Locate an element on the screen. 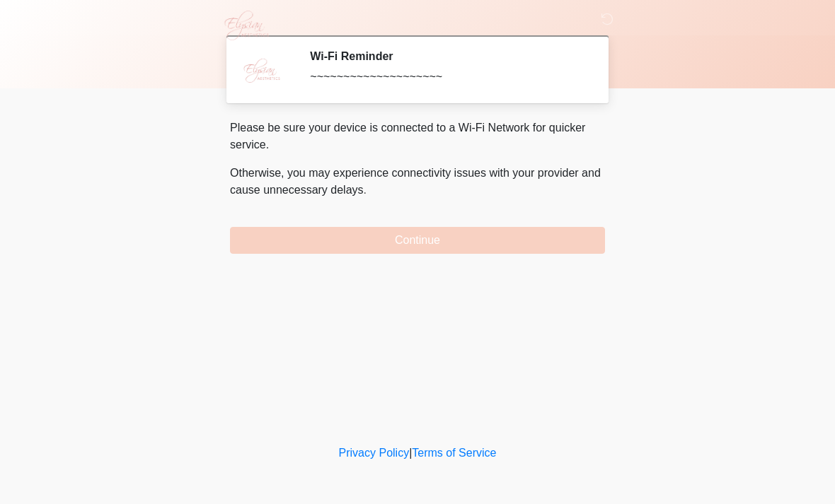  button: Continue is located at coordinates (418, 240).